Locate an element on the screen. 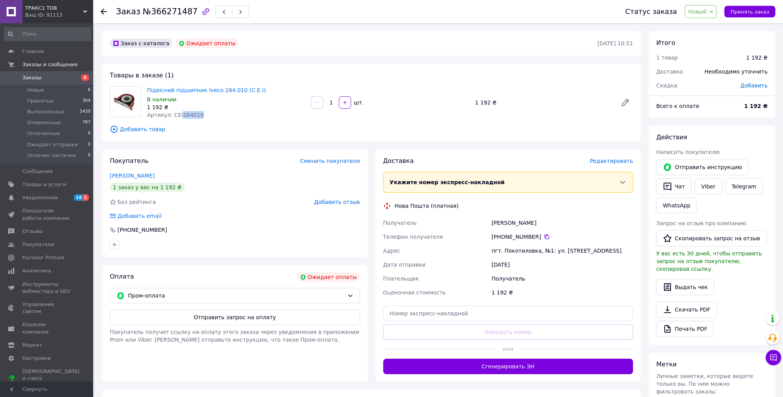 The image size is (783, 397). span: 1 is located at coordinates (86, 197).